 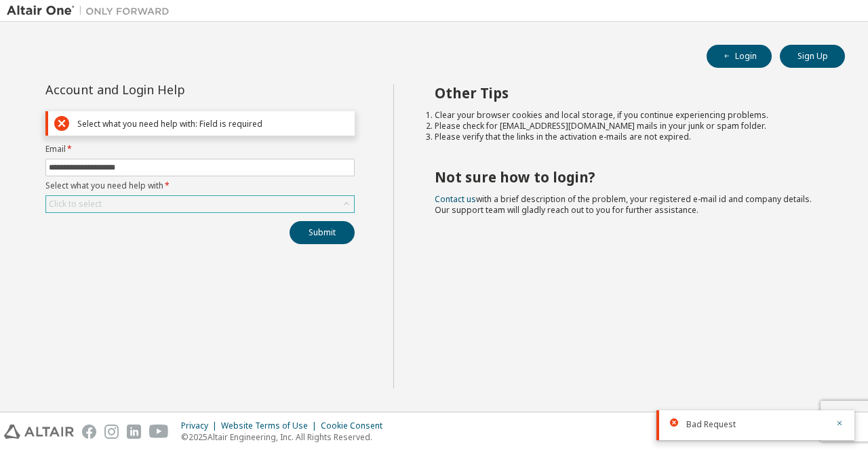 What do you see at coordinates (812, 56) in the screenshot?
I see `button: Sign Up` at bounding box center [812, 56].